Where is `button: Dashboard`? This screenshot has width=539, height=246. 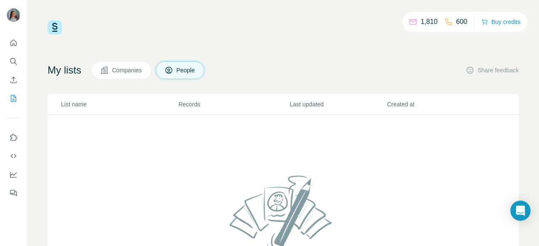 button: Dashboard is located at coordinates (13, 175).